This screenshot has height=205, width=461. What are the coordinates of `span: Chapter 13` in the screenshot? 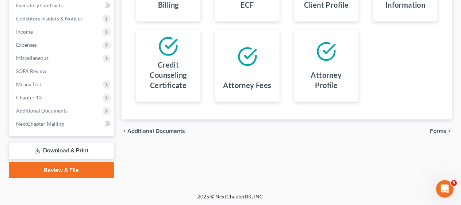 It's located at (29, 97).